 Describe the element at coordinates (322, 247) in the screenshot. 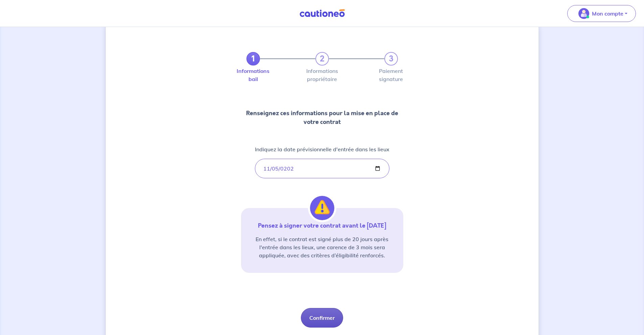

I see `p: En effet, si le contrat est signé plus de 20 jours après l'entrée dans les lieux, une carence de ...` at that location.